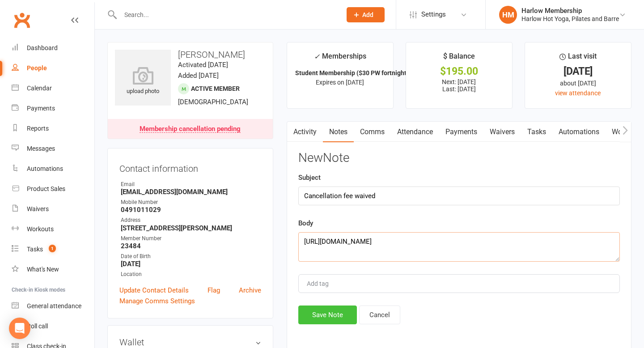 This screenshot has height=348, width=644. What do you see at coordinates (42, 48) in the screenshot?
I see `div: Dashboard` at bounding box center [42, 48].